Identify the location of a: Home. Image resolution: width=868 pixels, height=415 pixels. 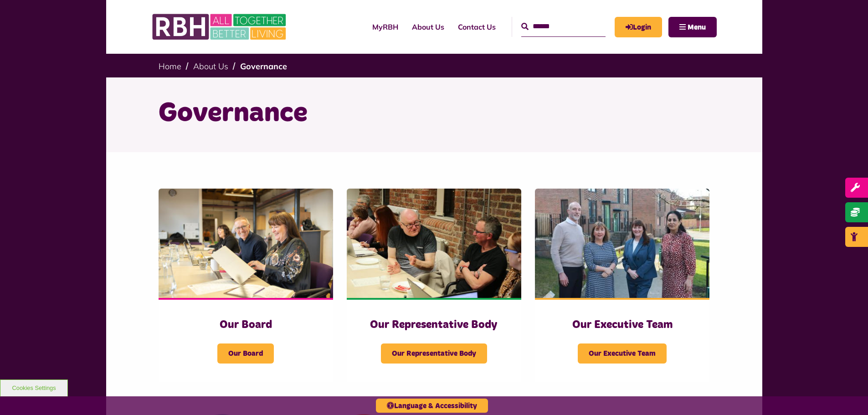
(170, 66).